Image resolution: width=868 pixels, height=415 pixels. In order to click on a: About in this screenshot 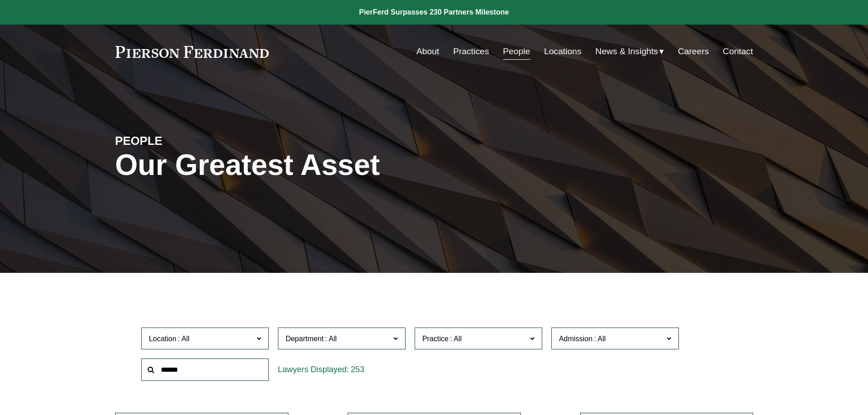, I will do `click(428, 52)`.